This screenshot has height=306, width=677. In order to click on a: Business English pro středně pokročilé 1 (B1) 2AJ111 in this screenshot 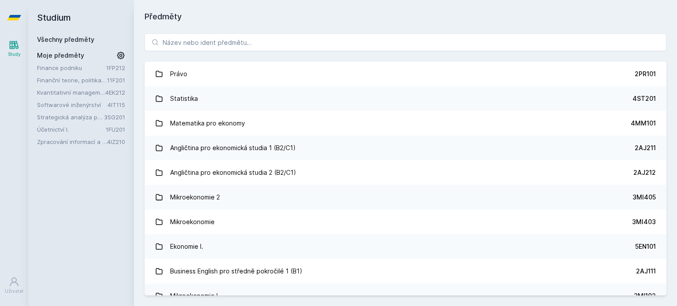, I will do `click(405, 271)`.